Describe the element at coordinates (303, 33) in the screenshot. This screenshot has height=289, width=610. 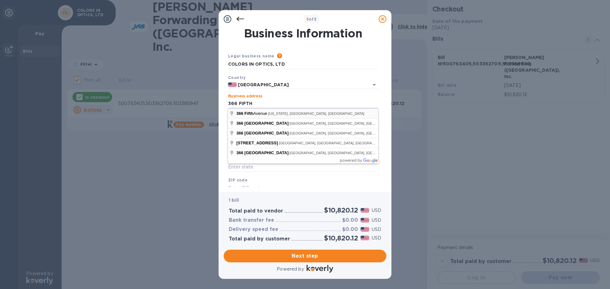
I see `h1: Business Information` at that location.